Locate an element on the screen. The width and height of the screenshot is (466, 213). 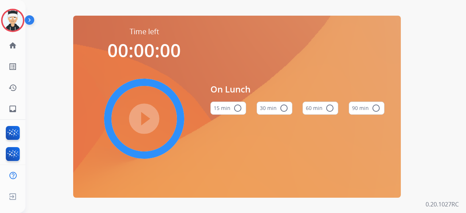
button: 30 min is located at coordinates (274, 108).